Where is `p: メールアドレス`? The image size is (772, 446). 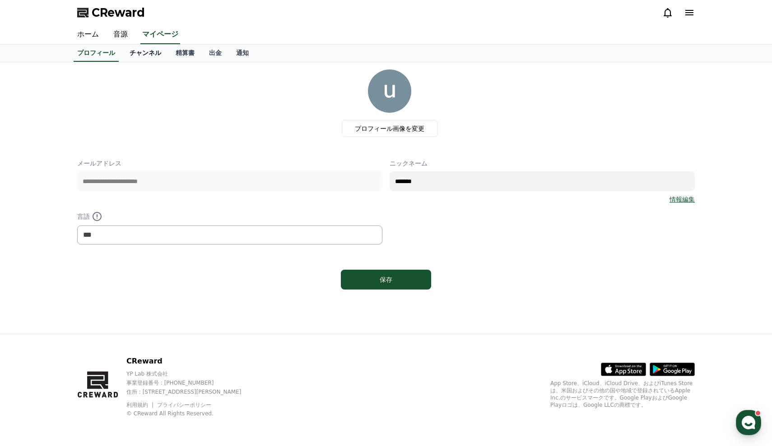
p: メールアドレス is located at coordinates (230, 163).